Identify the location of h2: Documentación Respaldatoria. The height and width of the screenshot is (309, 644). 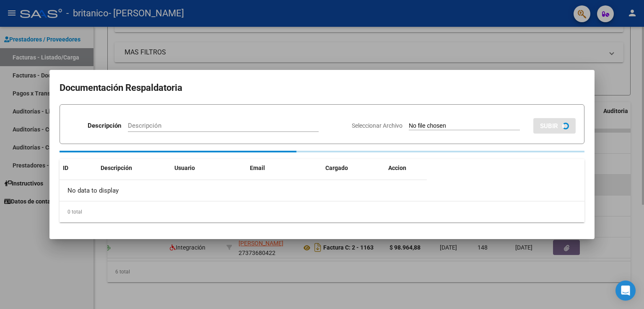
(322, 88).